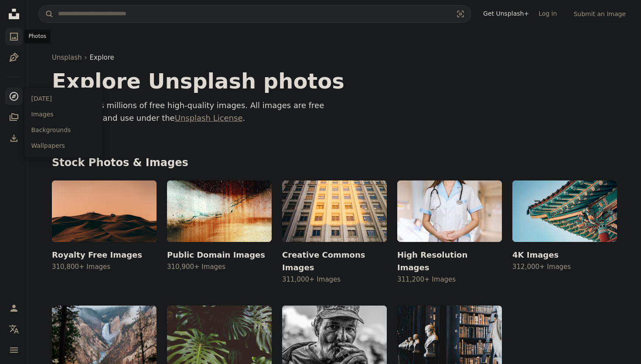 This screenshot has width=641, height=364. Describe the element at coordinates (64, 115) in the screenshot. I see `a: Images` at that location.